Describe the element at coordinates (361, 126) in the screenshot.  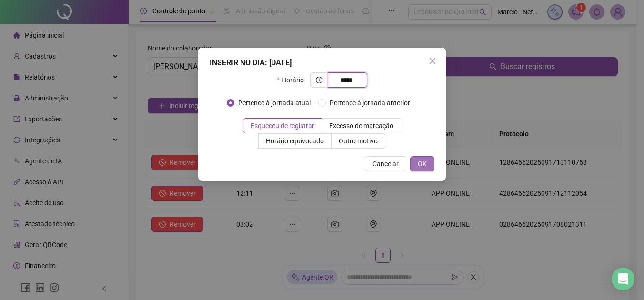
I see `span: Excesso de marcação` at that location.